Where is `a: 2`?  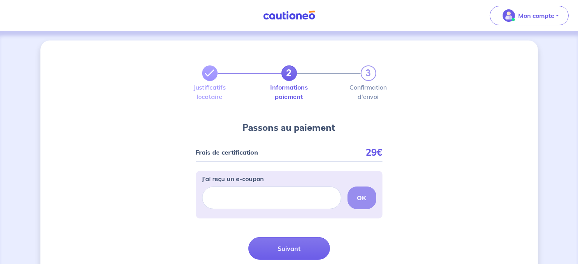
a: 2 is located at coordinates (289, 73).